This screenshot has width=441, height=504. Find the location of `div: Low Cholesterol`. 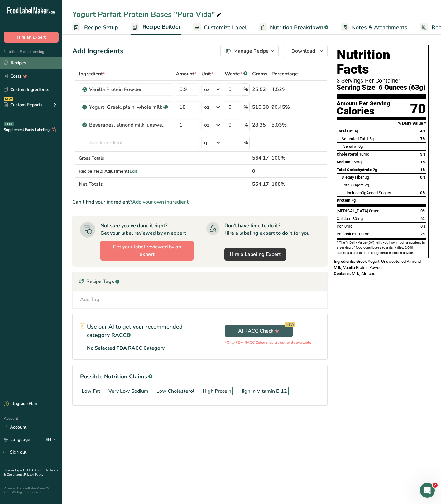

div: Low Cholesterol is located at coordinates (175, 392).